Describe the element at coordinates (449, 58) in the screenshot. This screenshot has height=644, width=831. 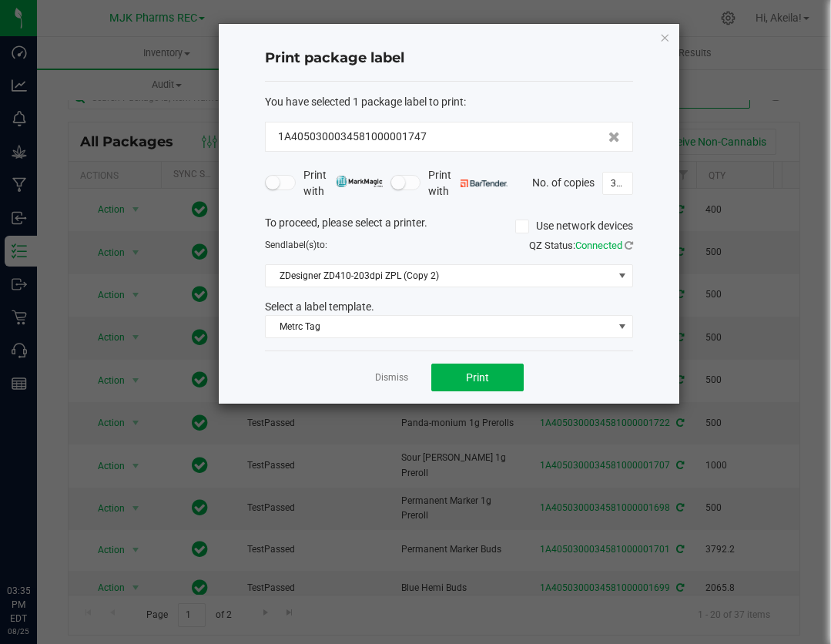
I see `h4: Print package label` at that location.